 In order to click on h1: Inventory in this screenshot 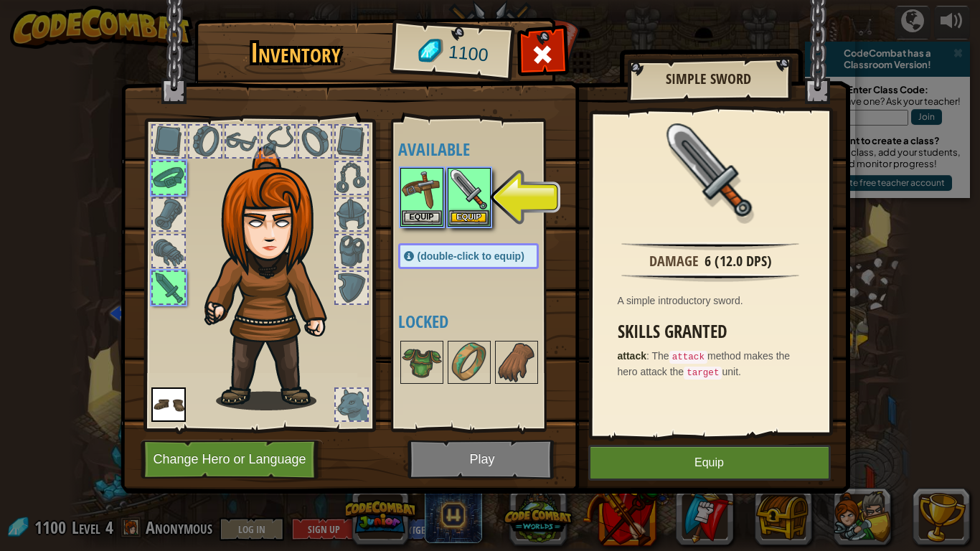, I will do `click(295, 53)`.